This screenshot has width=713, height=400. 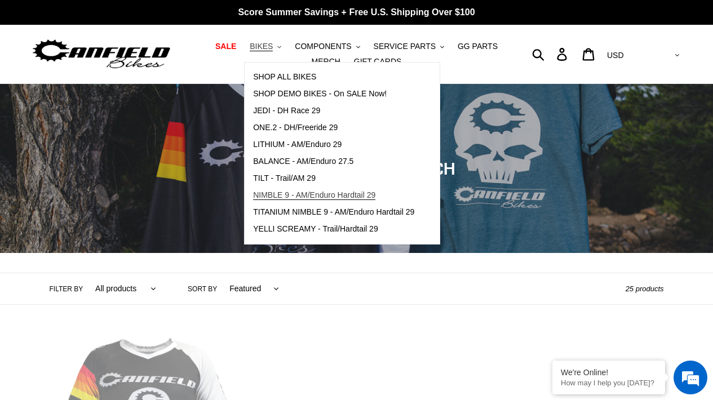 What do you see at coordinates (334, 94) in the screenshot?
I see `a: SHOP DEMO BIKES - On SALE Now!` at bounding box center [334, 94].